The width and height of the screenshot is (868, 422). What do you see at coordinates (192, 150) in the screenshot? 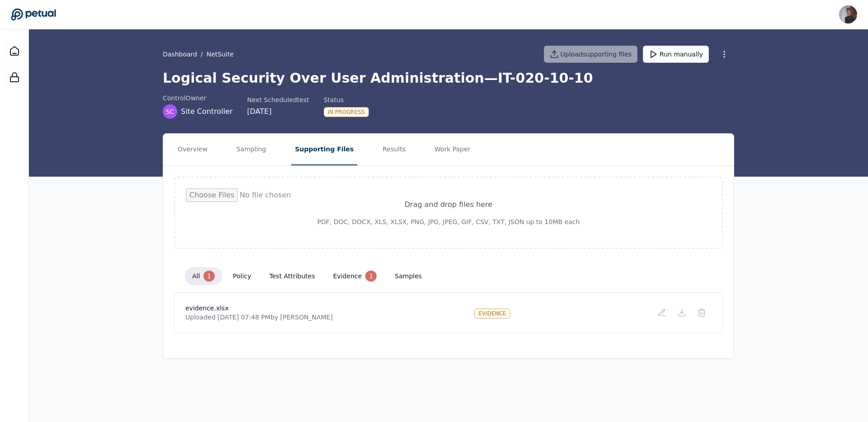
I see `button: Overview` at bounding box center [192, 150].